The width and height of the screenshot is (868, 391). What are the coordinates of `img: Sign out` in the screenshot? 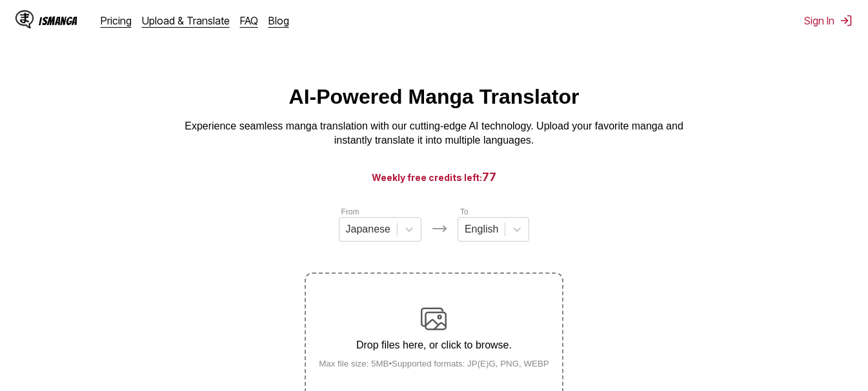 It's located at (846, 21).